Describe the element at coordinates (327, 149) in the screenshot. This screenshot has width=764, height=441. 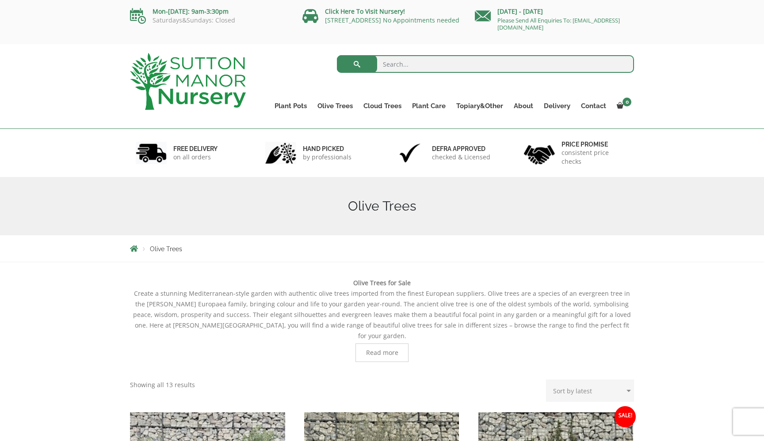
I see `h6: hand picked` at that location.